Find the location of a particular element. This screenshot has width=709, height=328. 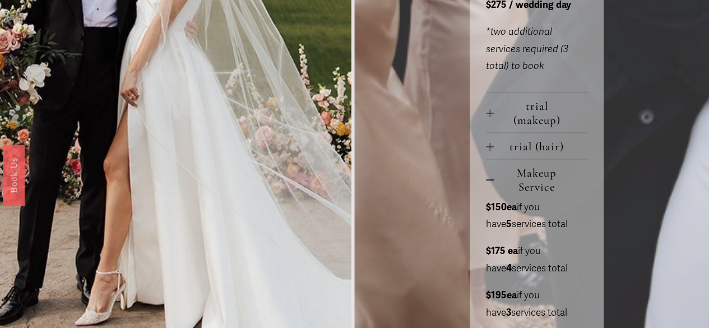

strong: $175 ea is located at coordinates (502, 250).